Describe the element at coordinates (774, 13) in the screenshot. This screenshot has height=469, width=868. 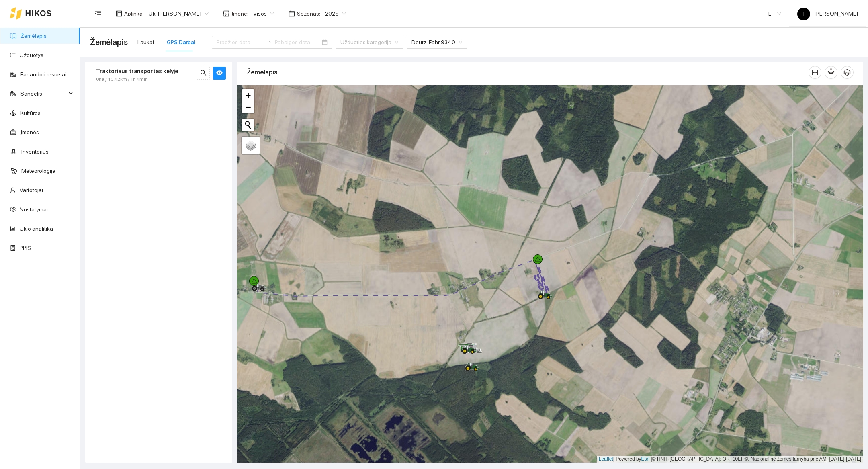
I see `span: LT` at that location.